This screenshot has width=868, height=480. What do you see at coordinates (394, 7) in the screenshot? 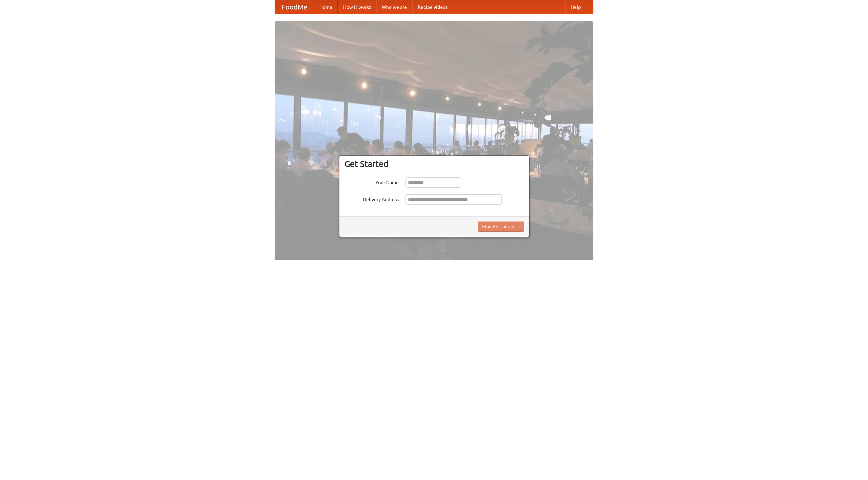
I see `a: Who we are` at bounding box center [394, 7].